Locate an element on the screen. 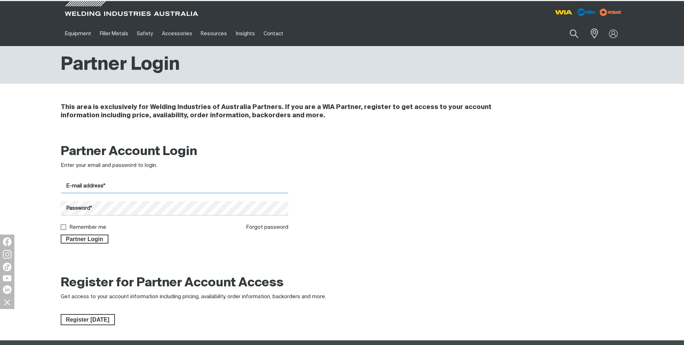 The width and height of the screenshot is (684, 345). img: TikTok is located at coordinates (7, 267).